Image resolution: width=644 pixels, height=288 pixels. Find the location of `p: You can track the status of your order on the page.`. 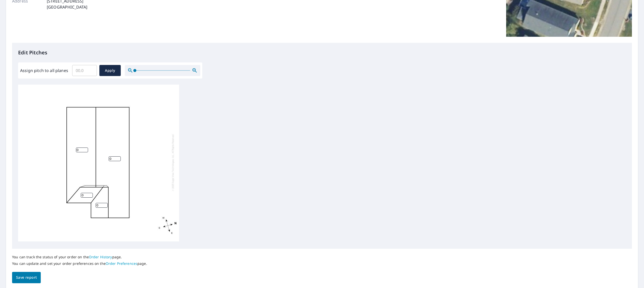

p: You can track the status of your order on the page. is located at coordinates (79, 257).